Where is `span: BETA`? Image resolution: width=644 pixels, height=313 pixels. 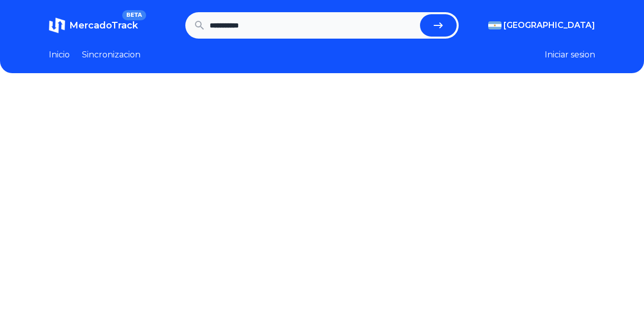
span: BETA is located at coordinates (134, 15).